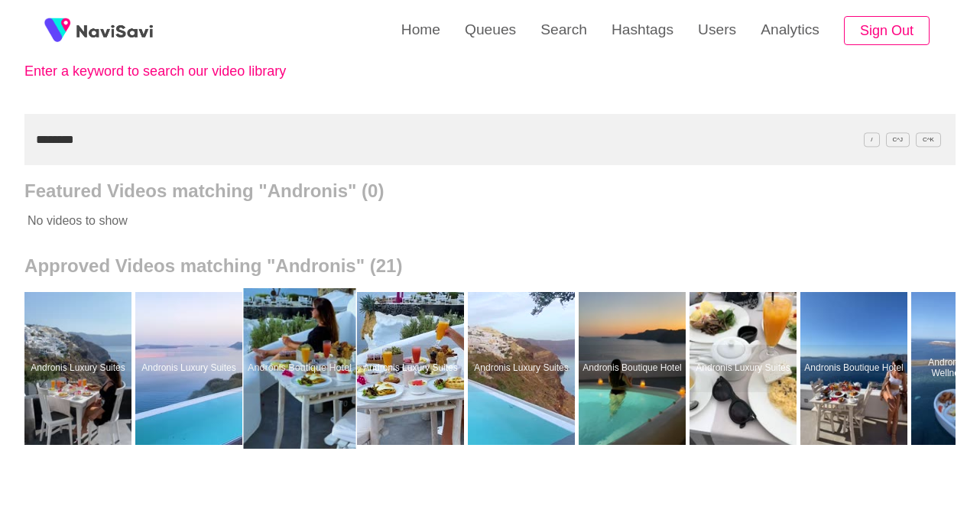 This screenshot has height=529, width=980. Describe the element at coordinates (928, 140) in the screenshot. I see `span: C^K` at that location.